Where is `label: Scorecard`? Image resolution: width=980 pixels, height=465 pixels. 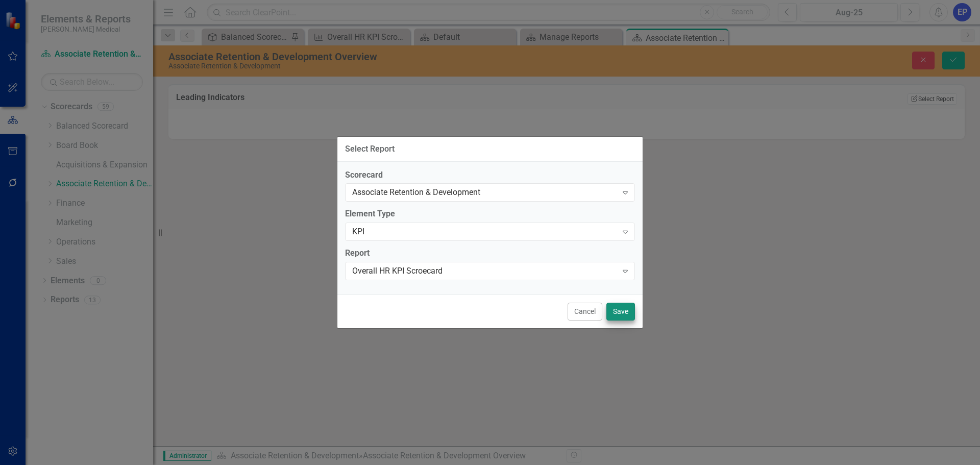
label: Scorecard is located at coordinates (490, 175).